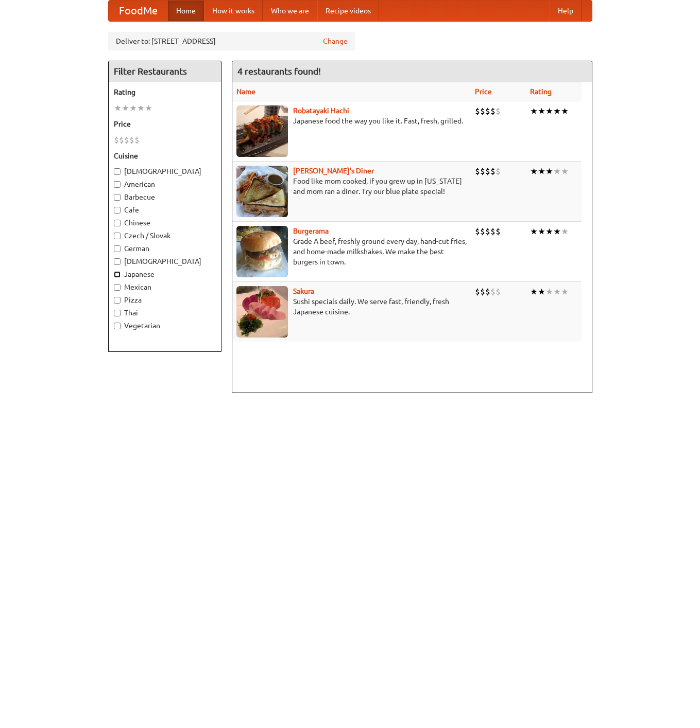  Describe the element at coordinates (165, 300) in the screenshot. I see `label: Pizza` at that location.